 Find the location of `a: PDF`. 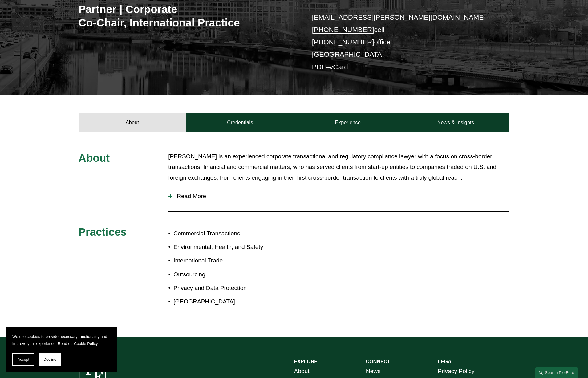

a: PDF is located at coordinates (319, 67).